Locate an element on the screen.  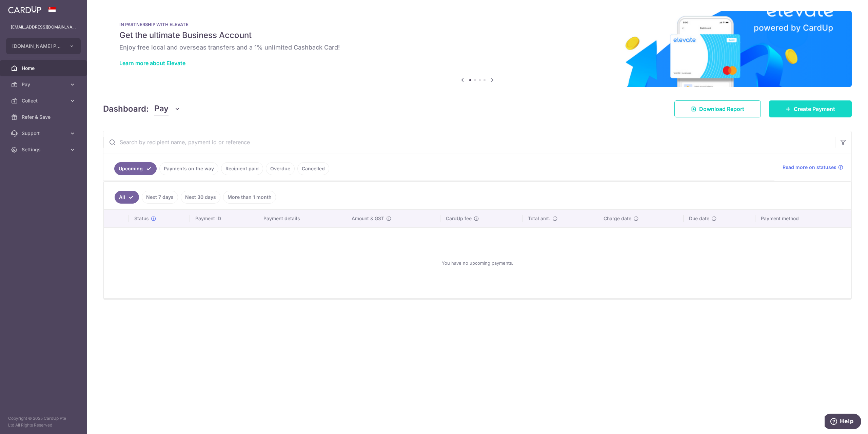
button: Pay is located at coordinates (167, 109).